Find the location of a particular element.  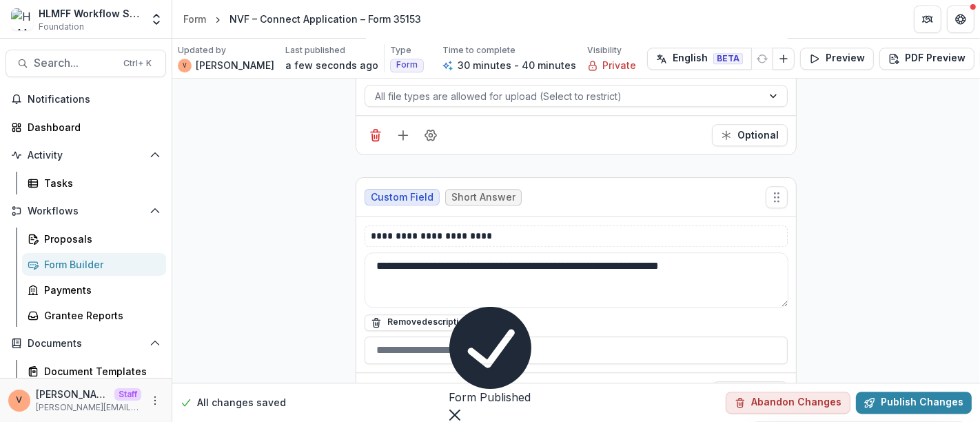

span: Short Answer is located at coordinates (483, 198).